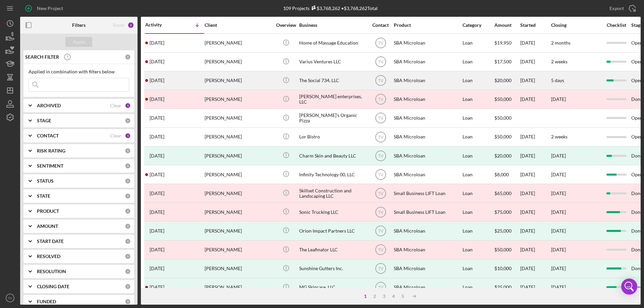 The width and height of the screenshot is (644, 308). I want to click on div: Reset, so click(119, 25).